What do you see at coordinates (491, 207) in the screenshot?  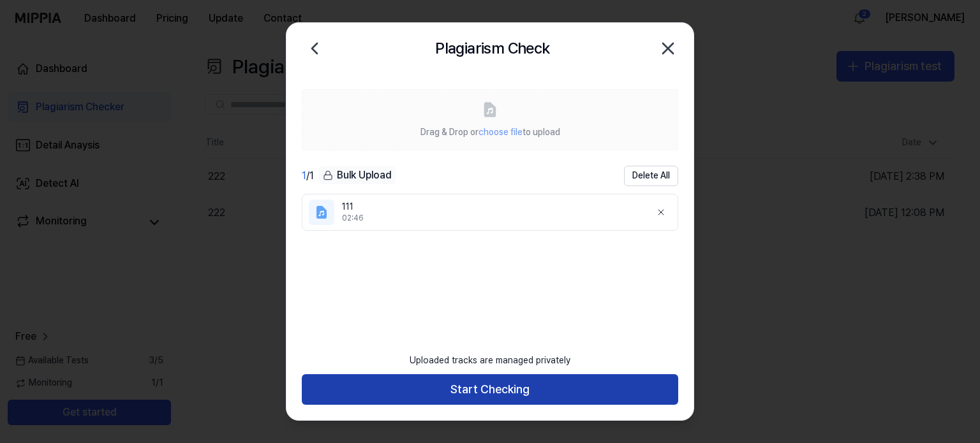 I see `div: 111` at bounding box center [491, 207].